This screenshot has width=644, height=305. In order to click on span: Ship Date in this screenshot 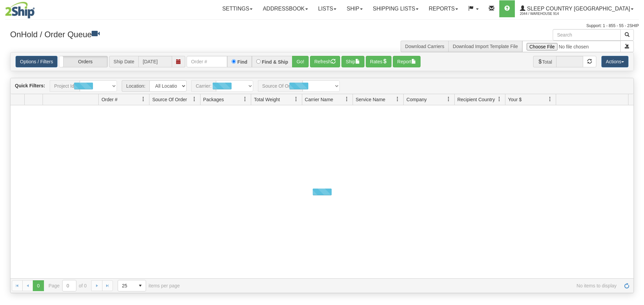, I will do `click(124, 62)`.